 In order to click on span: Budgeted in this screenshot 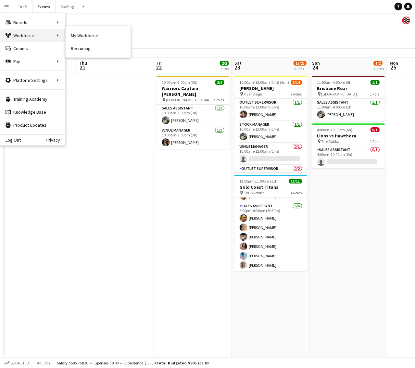, I will do `click(20, 363)`.